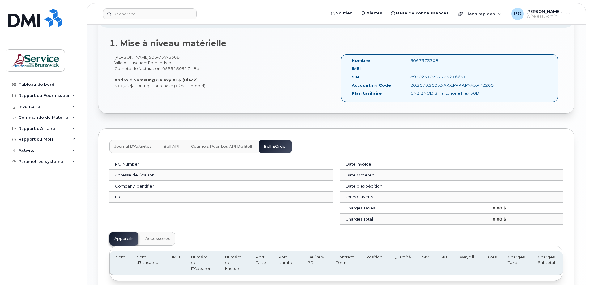 The width and height of the screenshot is (589, 285). Describe the element at coordinates (413, 165) in the screenshot. I see `td: Date Invoice` at that location.